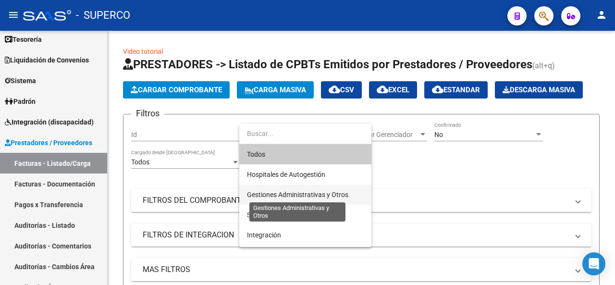  I want to click on span: Integración, so click(264, 235).